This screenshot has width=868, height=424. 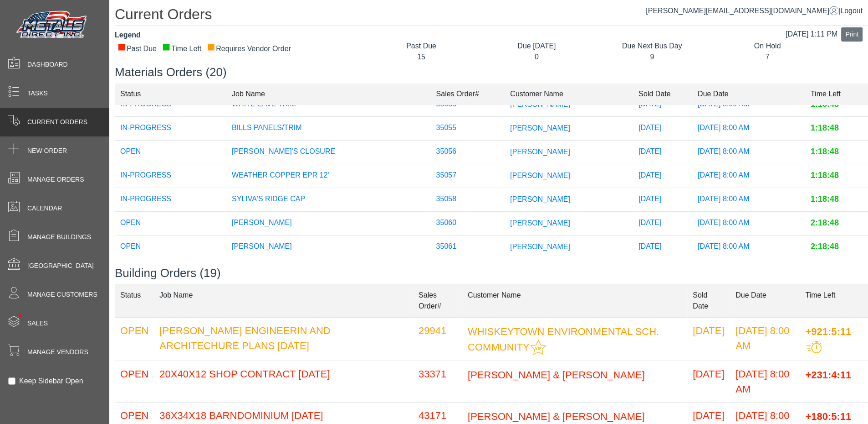 What do you see at coordinates (492, 272) in the screenshot?
I see `h3: Building Orders (19)` at bounding box center [492, 272].